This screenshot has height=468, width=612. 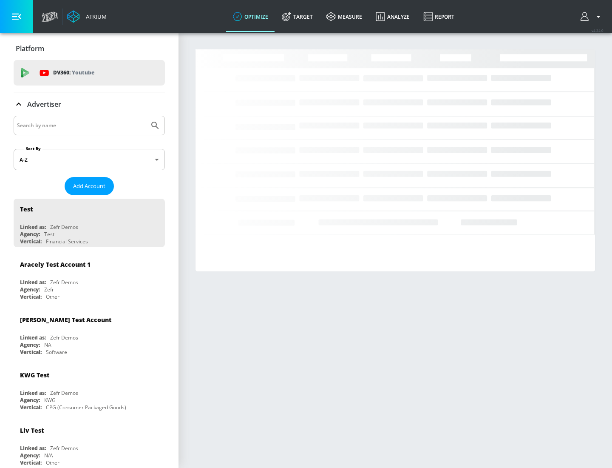 I want to click on input: Search by name, so click(x=81, y=125).